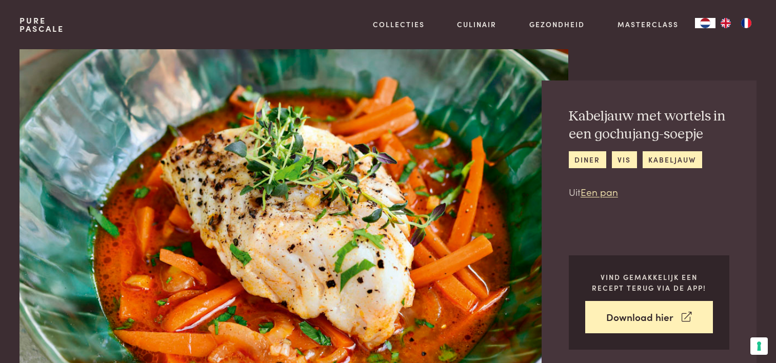 The height and width of the screenshot is (363, 776). What do you see at coordinates (759, 346) in the screenshot?
I see `button: Uw voorkeuren voor toestemming voor trackingtechnologieën` at bounding box center [759, 346].